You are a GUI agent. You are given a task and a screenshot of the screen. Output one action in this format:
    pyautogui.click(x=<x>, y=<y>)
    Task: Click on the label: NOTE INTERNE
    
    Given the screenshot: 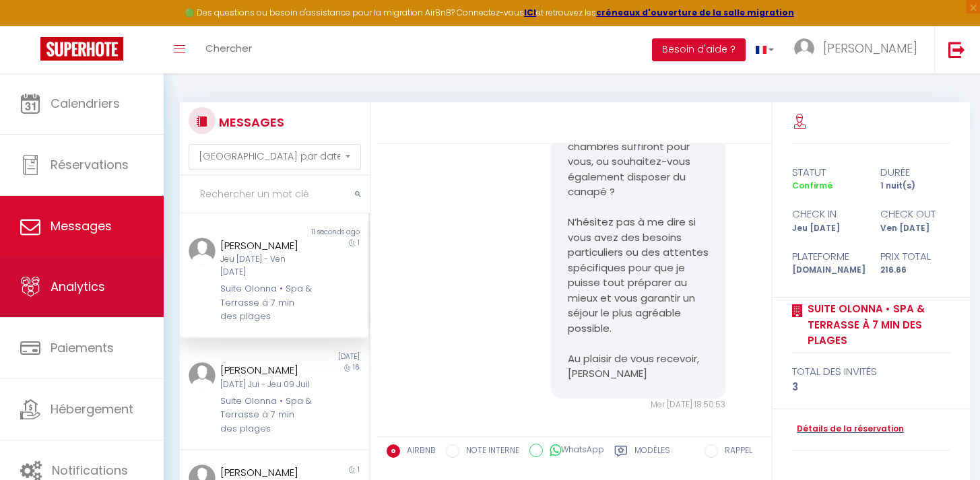 What is the action you would take?
    pyautogui.click(x=489, y=452)
    